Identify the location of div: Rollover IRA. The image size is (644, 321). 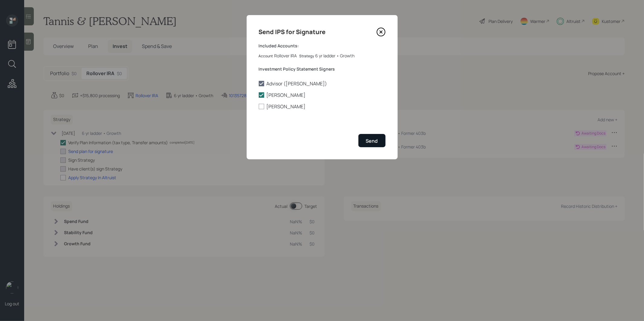
(286, 56).